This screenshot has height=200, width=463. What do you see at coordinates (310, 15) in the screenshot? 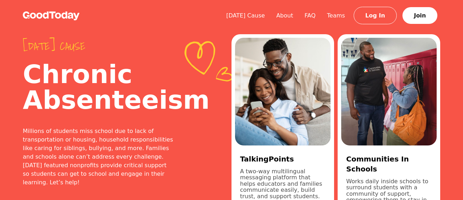
I see `a: FAQ` at bounding box center [310, 15].